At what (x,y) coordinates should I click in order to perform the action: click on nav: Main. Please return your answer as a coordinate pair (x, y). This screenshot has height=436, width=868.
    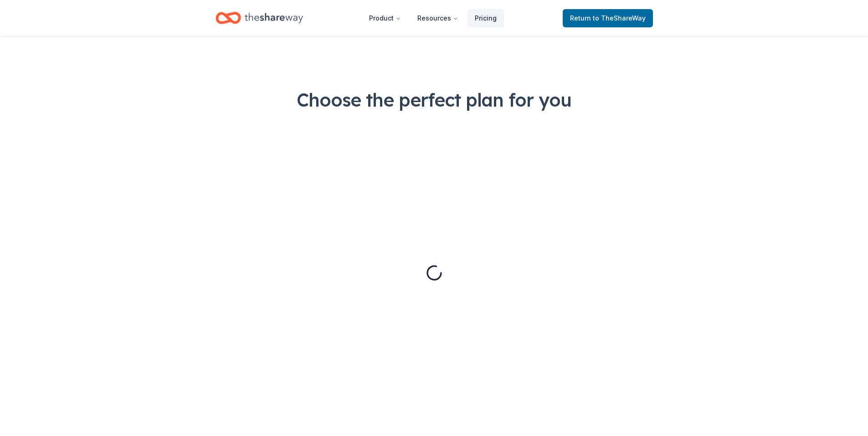
    Looking at the image, I should click on (433, 18).